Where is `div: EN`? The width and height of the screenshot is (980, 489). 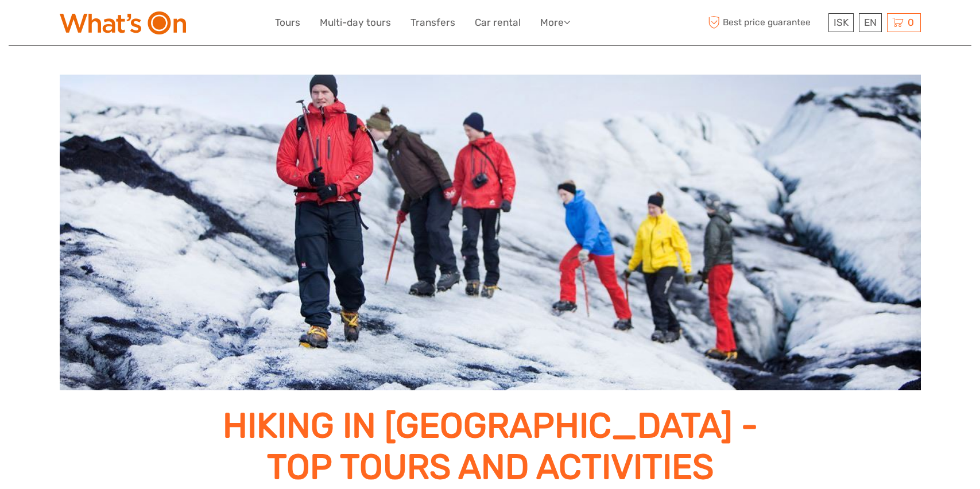 div: EN is located at coordinates (871, 22).